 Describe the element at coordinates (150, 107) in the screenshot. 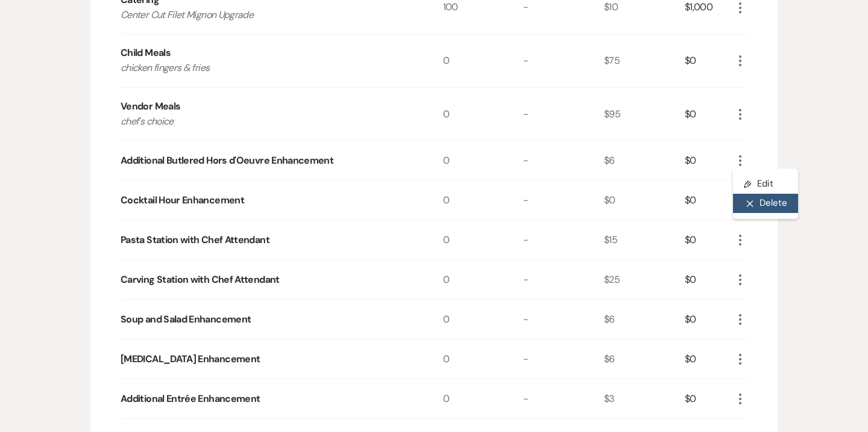

I see `div: Vendor Meals` at that location.